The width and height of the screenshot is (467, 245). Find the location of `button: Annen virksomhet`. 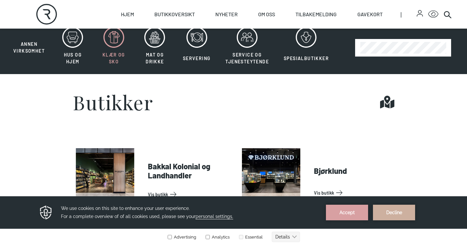

button: Annen virksomhet is located at coordinates (29, 41).